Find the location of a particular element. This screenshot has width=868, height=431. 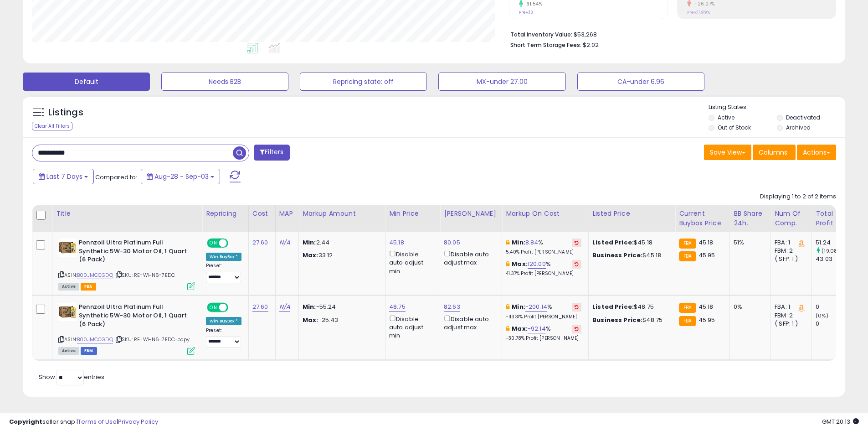

a: 48.75 is located at coordinates (398, 307).